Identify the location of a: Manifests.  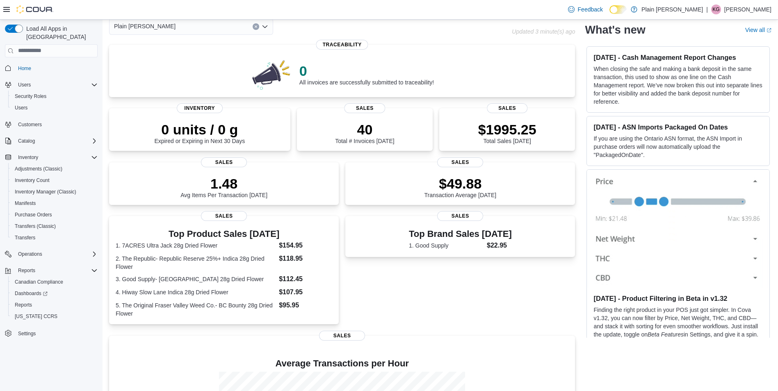
(25, 203).